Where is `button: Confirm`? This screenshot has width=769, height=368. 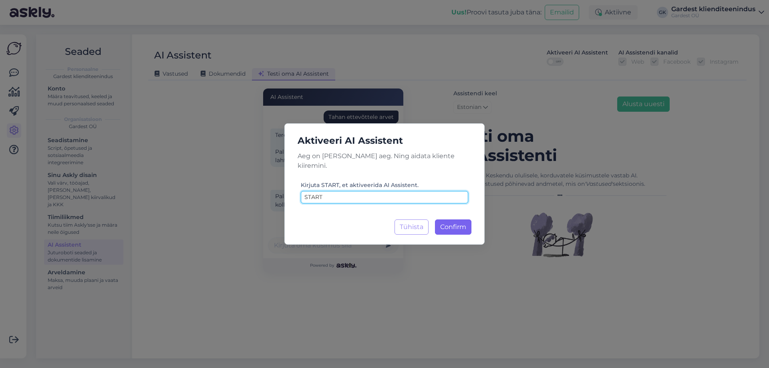
button: Confirm is located at coordinates (453, 227).